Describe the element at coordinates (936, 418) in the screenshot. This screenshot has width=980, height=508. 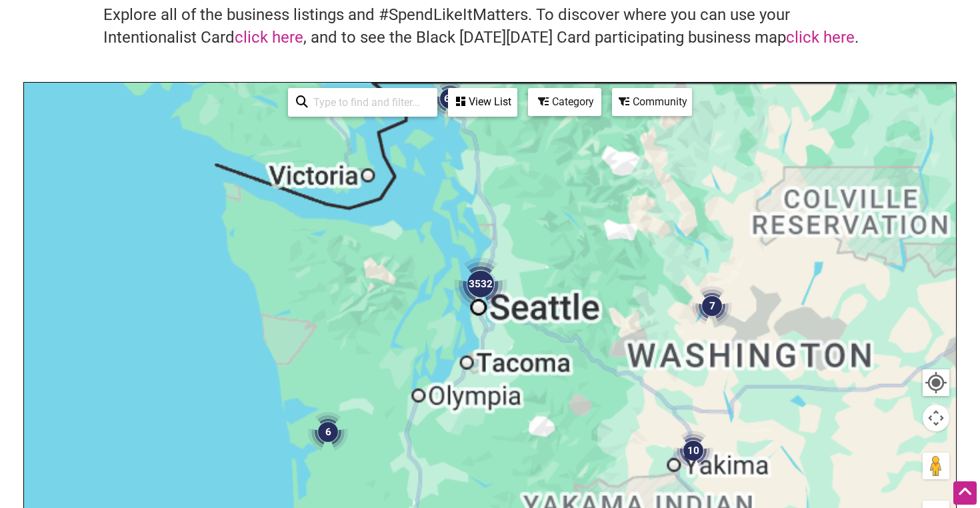
I see `button: Map camera controls` at that location.